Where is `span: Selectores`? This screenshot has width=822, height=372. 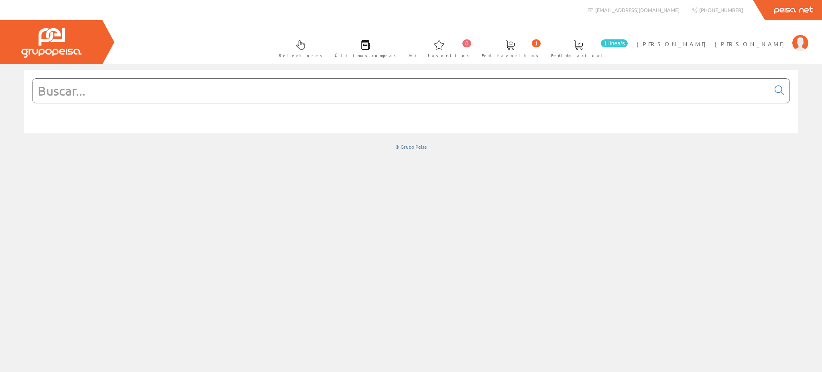 span: Selectores is located at coordinates (301, 55).